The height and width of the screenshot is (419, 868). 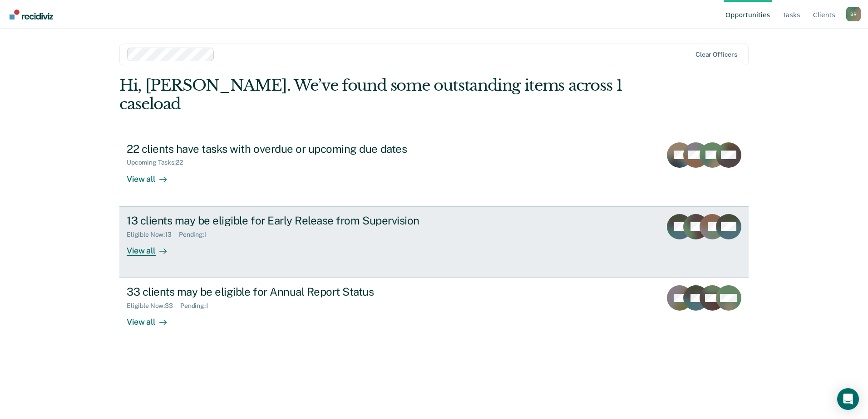 I want to click on a: 13 clients may be eligible for Early Release from SupervisionEligible Now:13Pending:1View all, so click(x=434, y=242).